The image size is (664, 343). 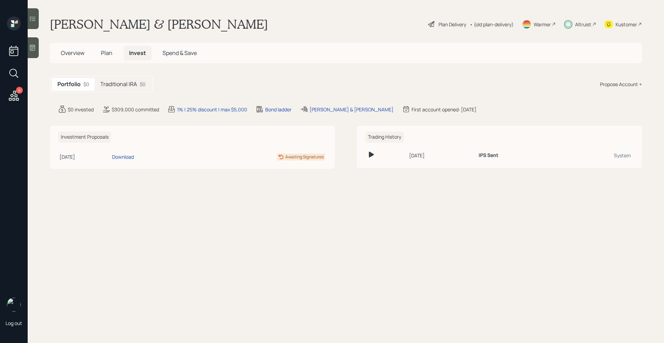 I want to click on div: $0 invested, so click(x=81, y=109).